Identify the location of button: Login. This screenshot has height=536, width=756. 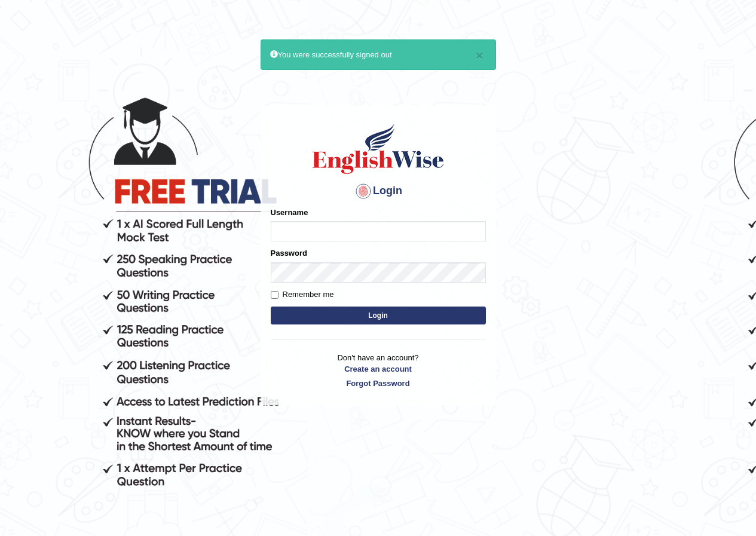
(379, 315).